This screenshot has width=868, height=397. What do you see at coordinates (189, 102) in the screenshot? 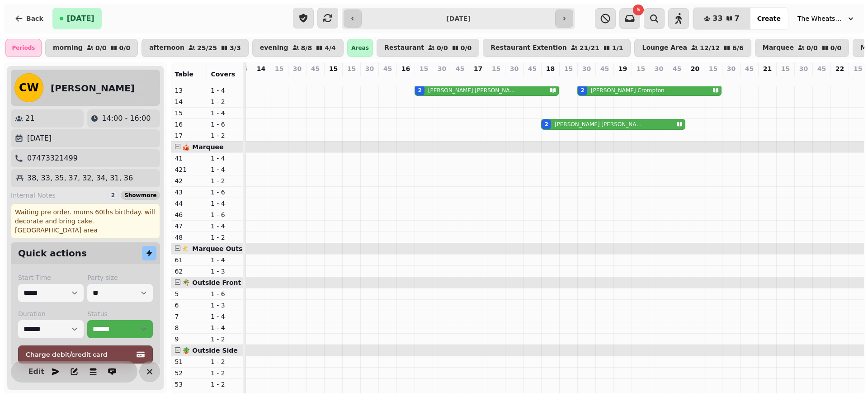
I see `p: 14` at bounding box center [189, 102].